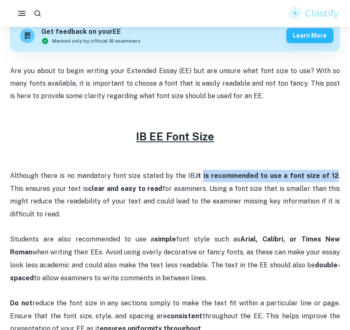  I want to click on strong: it is recommended to use a font size of 12, so click(268, 175).